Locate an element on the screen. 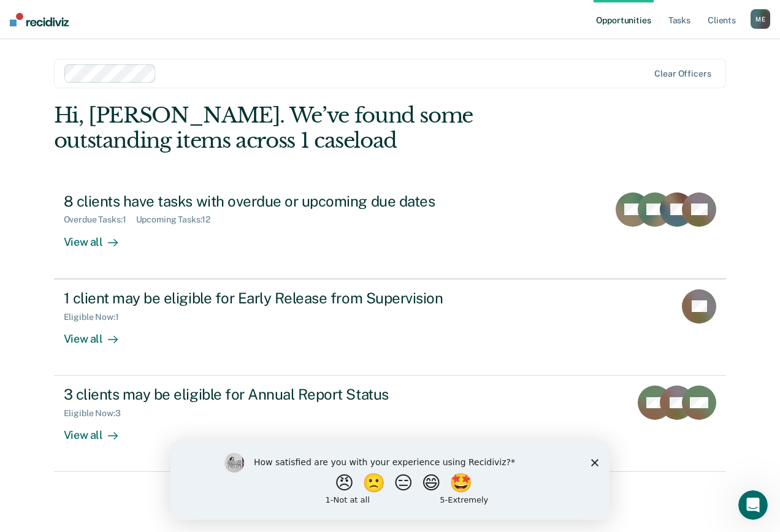  div: 5 - Extremely is located at coordinates (327, 59).